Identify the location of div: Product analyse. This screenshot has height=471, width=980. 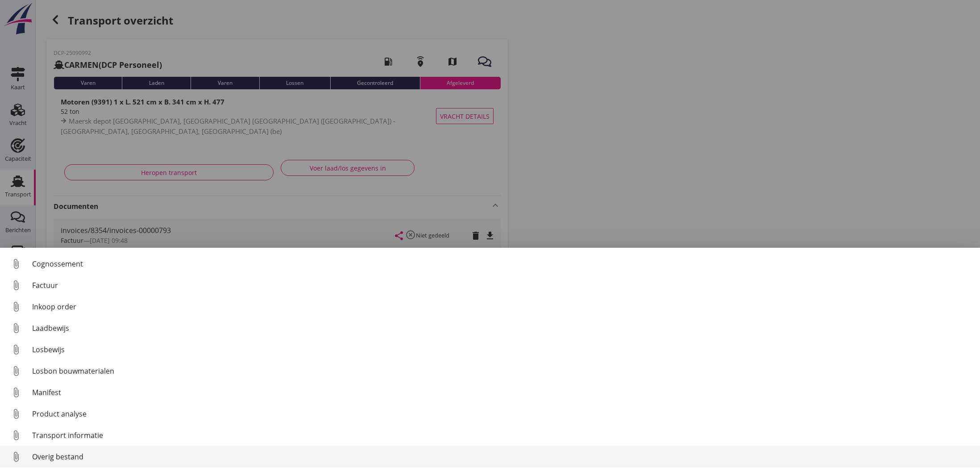
(503, 414).